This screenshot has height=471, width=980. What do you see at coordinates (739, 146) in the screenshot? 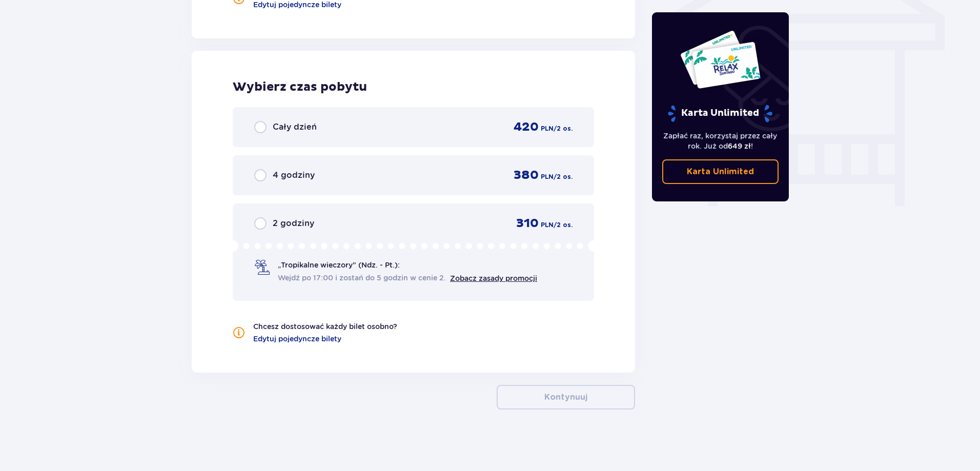
I see `span: 649 zł` at bounding box center [739, 146].